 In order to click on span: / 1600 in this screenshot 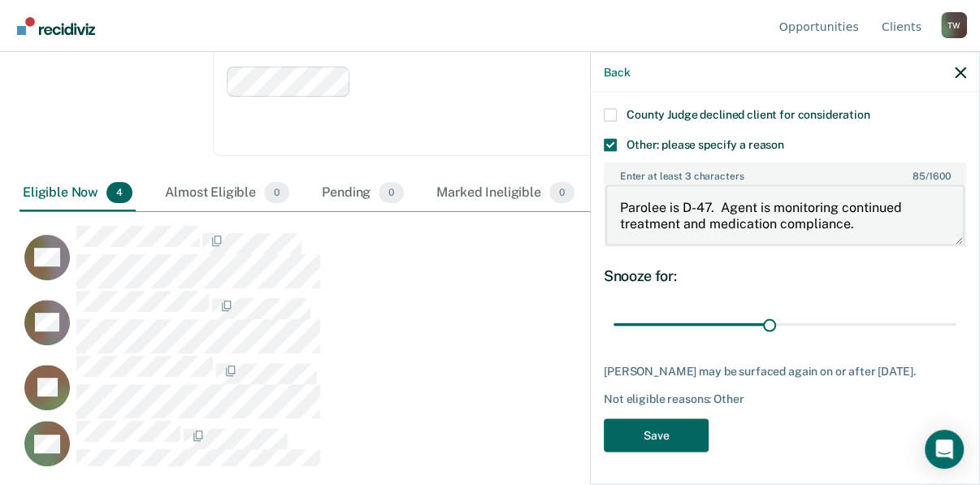, I will do `click(931, 176)`.